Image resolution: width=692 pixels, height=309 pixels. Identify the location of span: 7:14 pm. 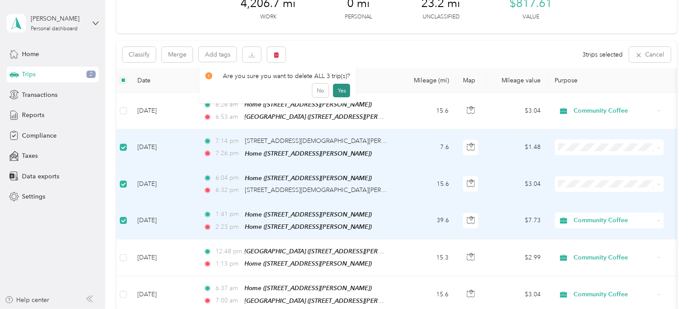
(228, 141).